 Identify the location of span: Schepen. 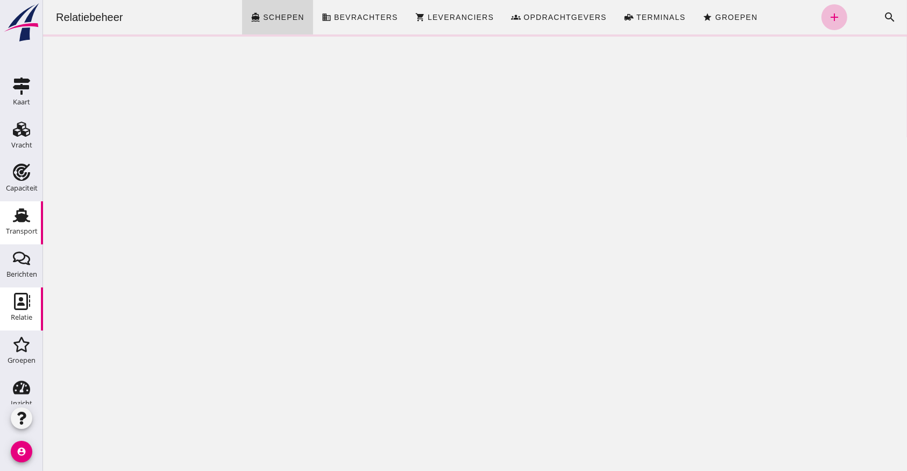
(241, 17).